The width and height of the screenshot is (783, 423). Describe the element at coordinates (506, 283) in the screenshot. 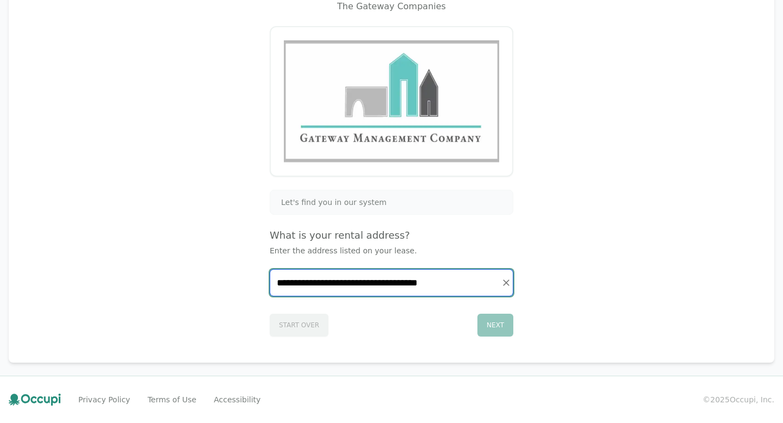

I see `button: Clear` at that location.